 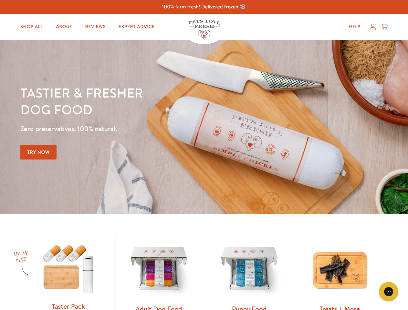 I want to click on p: Zero preservatives. 100% natural., so click(x=143, y=129).